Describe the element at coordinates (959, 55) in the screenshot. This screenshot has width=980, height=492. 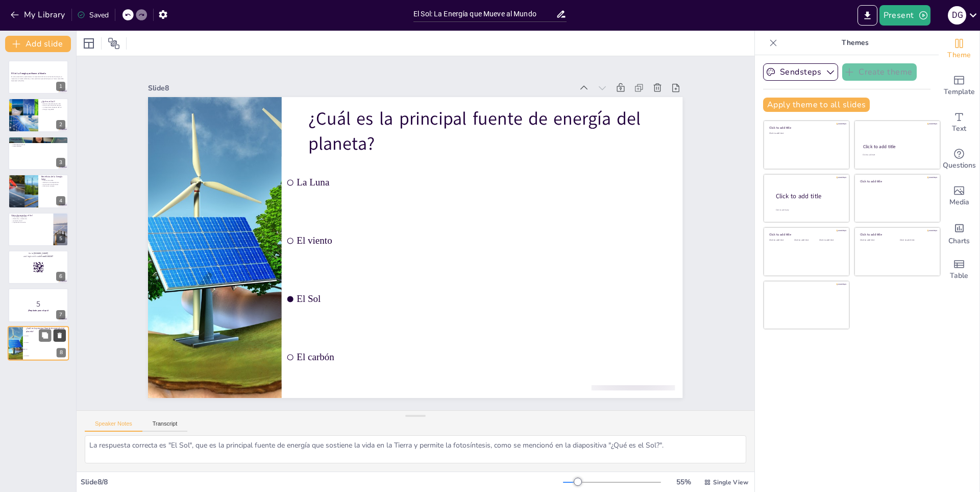
I see `span: Theme` at that location.